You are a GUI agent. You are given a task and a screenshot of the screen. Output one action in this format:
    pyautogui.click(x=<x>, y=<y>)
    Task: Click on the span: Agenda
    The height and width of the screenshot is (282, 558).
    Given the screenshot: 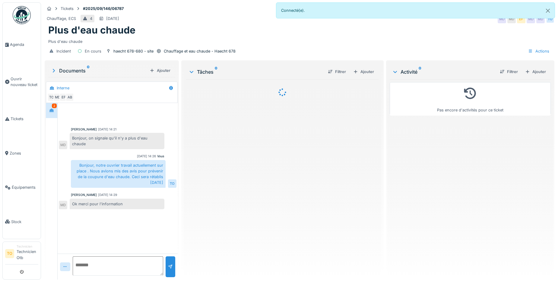 What is the action you would take?
    pyautogui.click(x=24, y=44)
    